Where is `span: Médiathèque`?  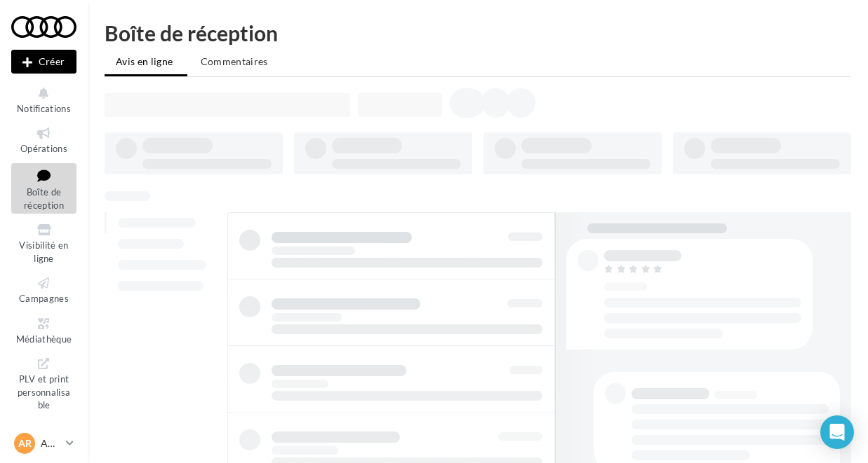 span: Médiathèque is located at coordinates (45, 339).